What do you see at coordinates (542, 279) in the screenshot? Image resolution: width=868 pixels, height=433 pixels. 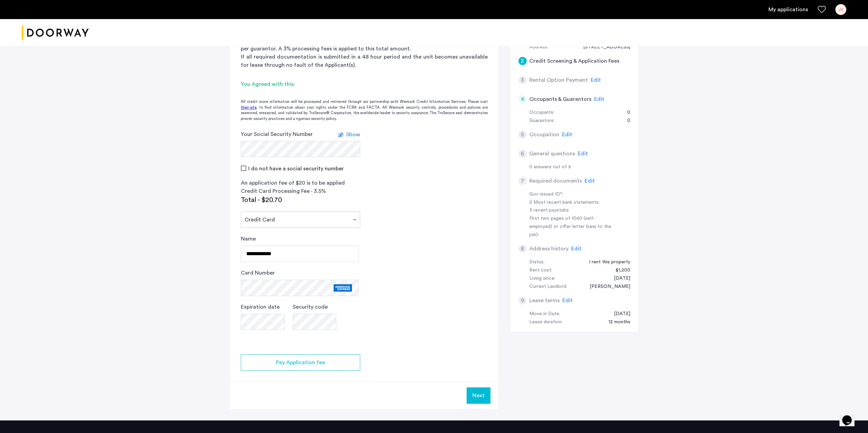 I see `div: Living since:` at bounding box center [542, 279].